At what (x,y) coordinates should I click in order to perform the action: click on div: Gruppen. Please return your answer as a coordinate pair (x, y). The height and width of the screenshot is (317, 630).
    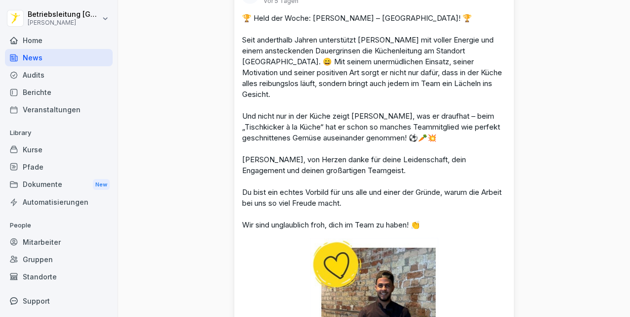
    Looking at the image, I should click on (59, 259).